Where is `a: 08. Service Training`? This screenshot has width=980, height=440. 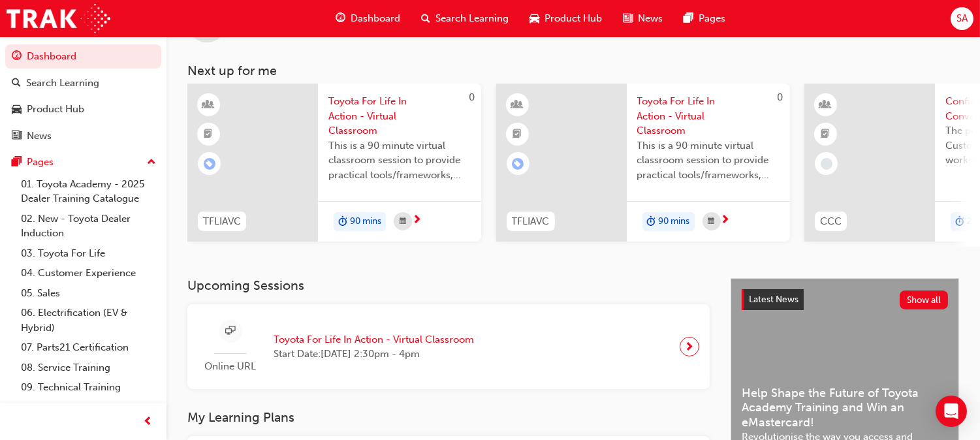 a: 08. Service Training is located at coordinates (88, 367).